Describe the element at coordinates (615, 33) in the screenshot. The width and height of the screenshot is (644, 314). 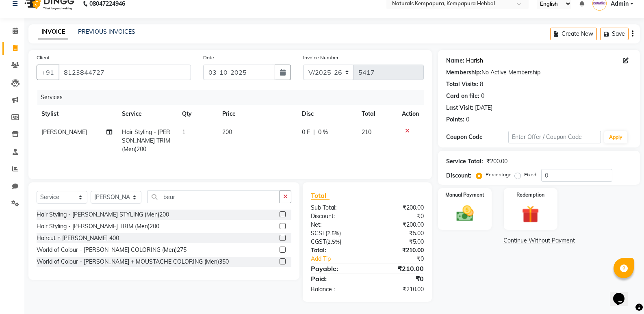
I see `button: Save` at that location.